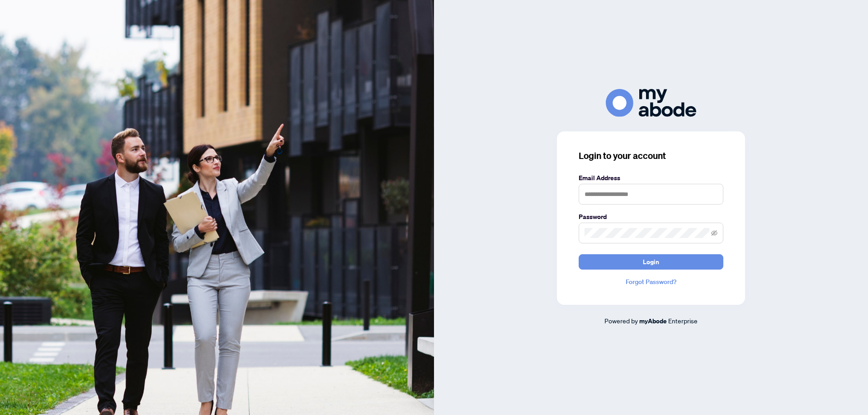 This screenshot has height=415, width=868. I want to click on span: Login, so click(651, 262).